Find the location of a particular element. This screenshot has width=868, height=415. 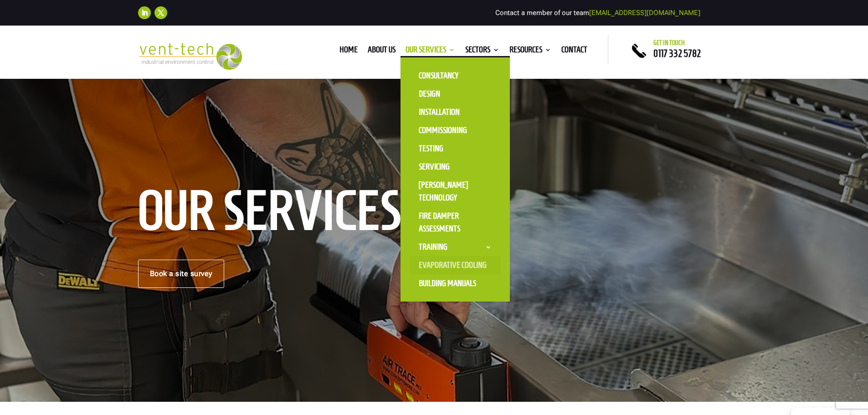

a: Testing is located at coordinates (455, 149).